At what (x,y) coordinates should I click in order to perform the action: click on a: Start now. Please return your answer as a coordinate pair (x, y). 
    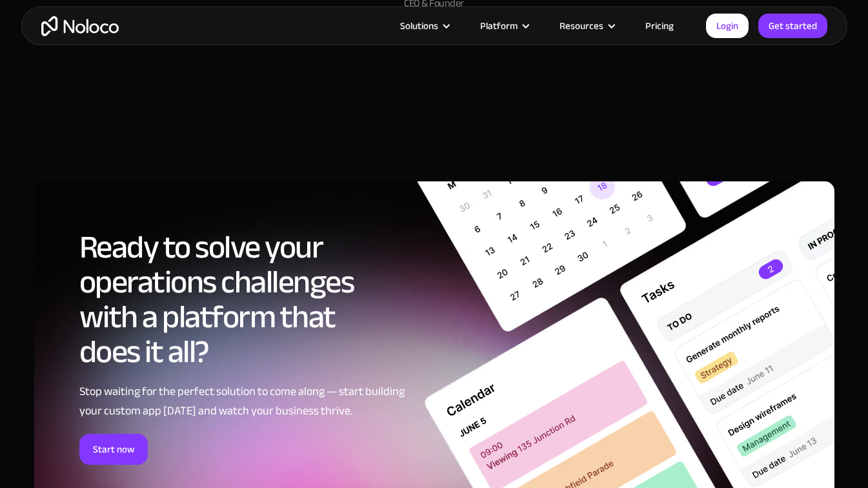
    Looking at the image, I should click on (114, 449).